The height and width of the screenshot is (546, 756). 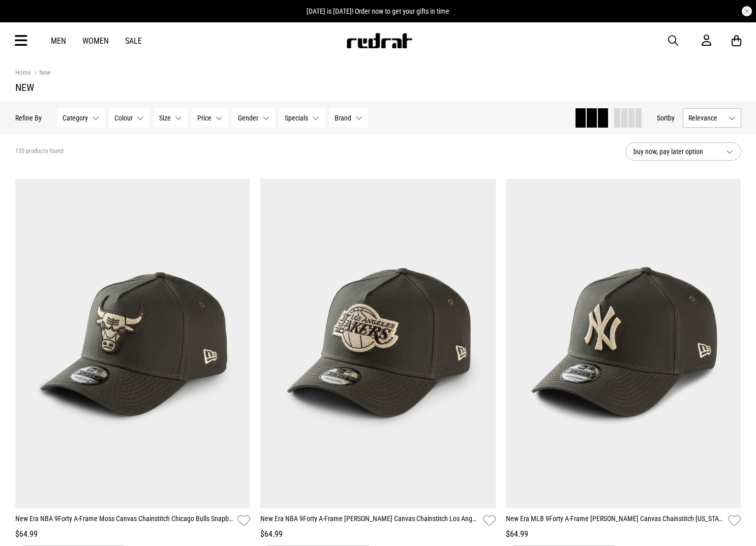 What do you see at coordinates (133, 343) in the screenshot?
I see `img: New Era Nba 9forty A-frame Moss Canvas Chainstitch Chicago Bulls Snapback C in Brown` at bounding box center [133, 343].